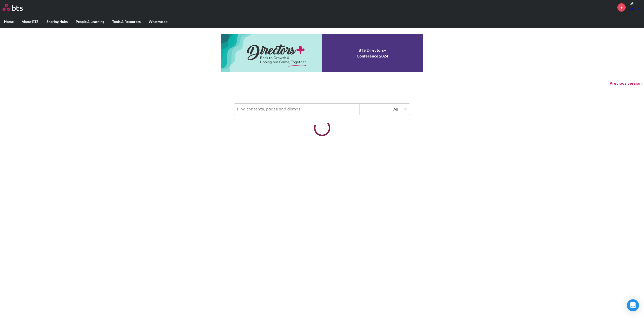  Describe the element at coordinates (13, 8) in the screenshot. I see `img: BTS Logo` at that location.